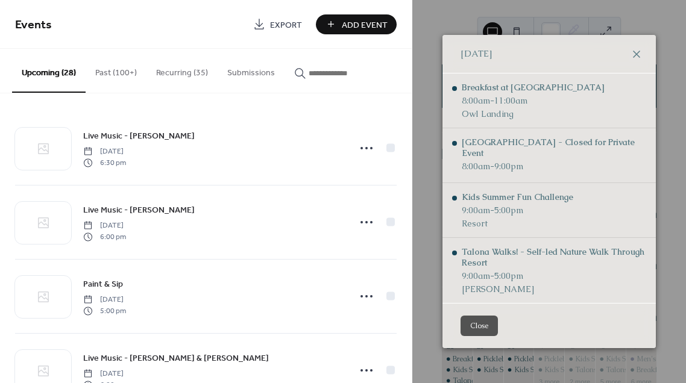 The image size is (686, 383). Describe the element at coordinates (104, 237) in the screenshot. I see `span: 6:00 pm` at that location.